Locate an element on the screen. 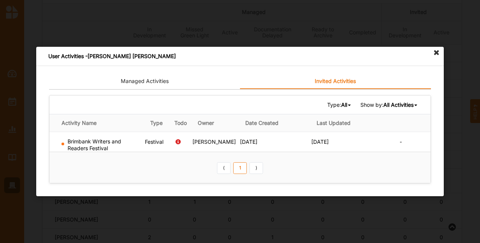 The image size is (480, 243). th: Type is located at coordinates (157, 123).